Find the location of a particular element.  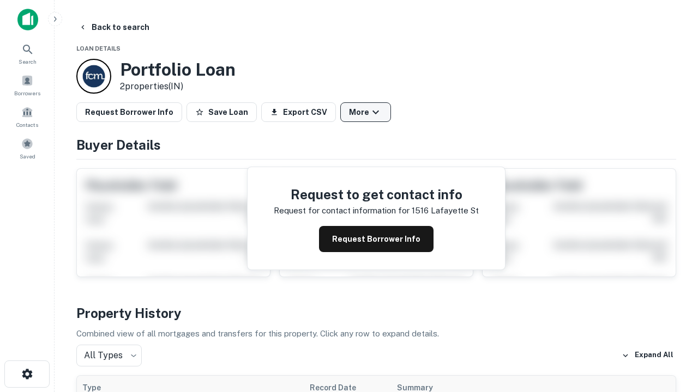

div: Borrowers is located at coordinates (27, 85).